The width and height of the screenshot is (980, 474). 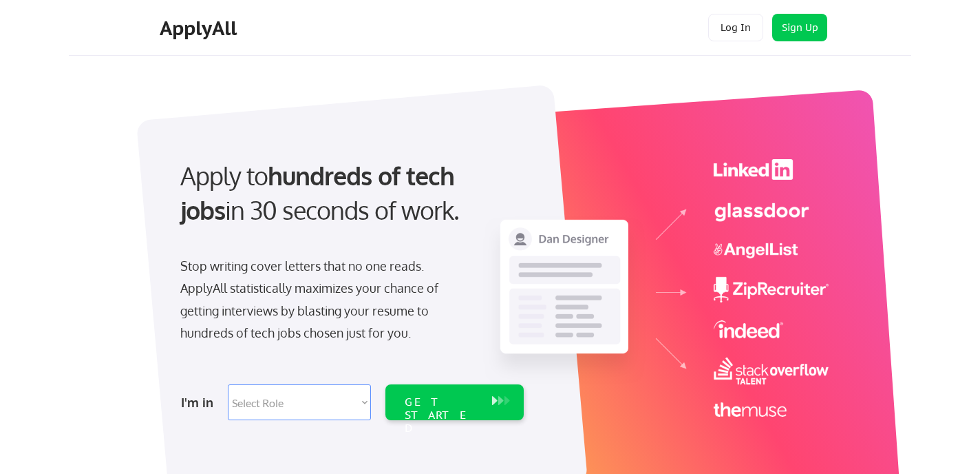 I want to click on div: ApplyAll, so click(x=200, y=28).